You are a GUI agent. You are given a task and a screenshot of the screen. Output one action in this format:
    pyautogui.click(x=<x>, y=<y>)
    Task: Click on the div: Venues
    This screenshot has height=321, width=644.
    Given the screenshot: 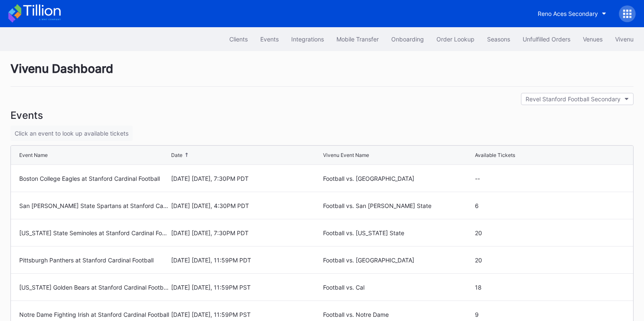 What is the action you would take?
    pyautogui.click(x=593, y=39)
    